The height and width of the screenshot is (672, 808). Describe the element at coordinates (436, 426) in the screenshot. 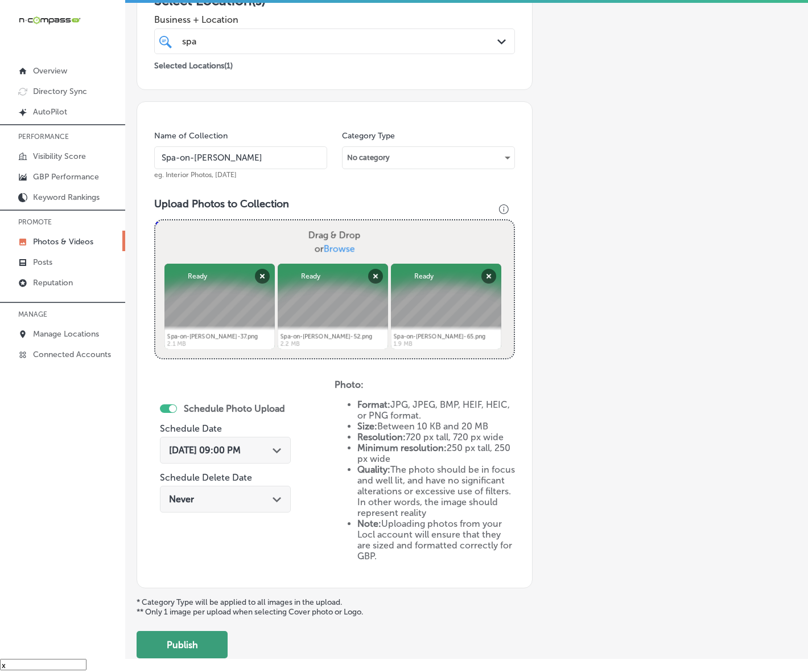

I see `li: Between 10 KB and 20 MB` at that location.